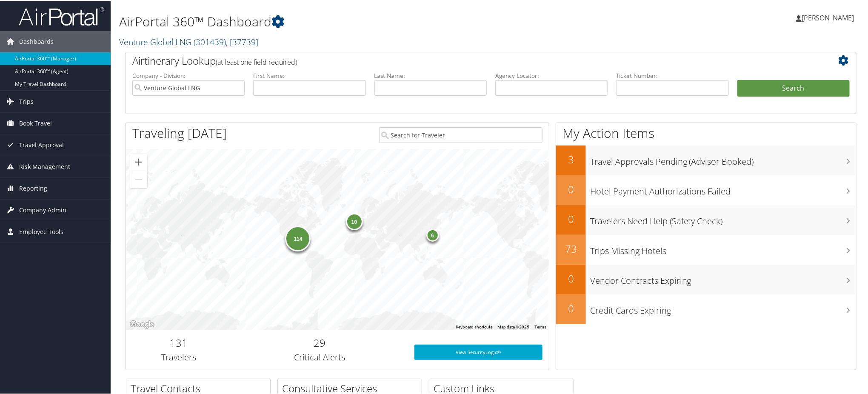  Describe the element at coordinates (142, 324) in the screenshot. I see `a: Open this area in Google Maps (opens a new window)` at that location.